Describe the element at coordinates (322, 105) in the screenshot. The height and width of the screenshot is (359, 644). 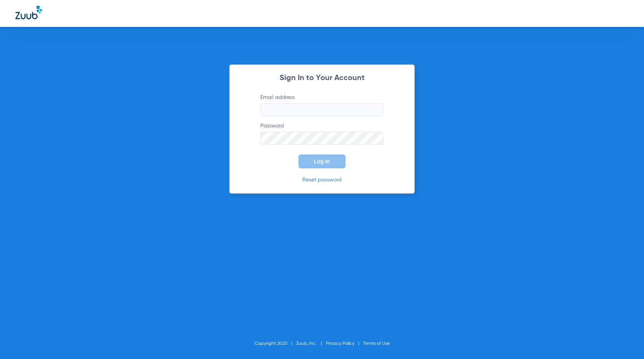
I see `label: Email address` at that location.